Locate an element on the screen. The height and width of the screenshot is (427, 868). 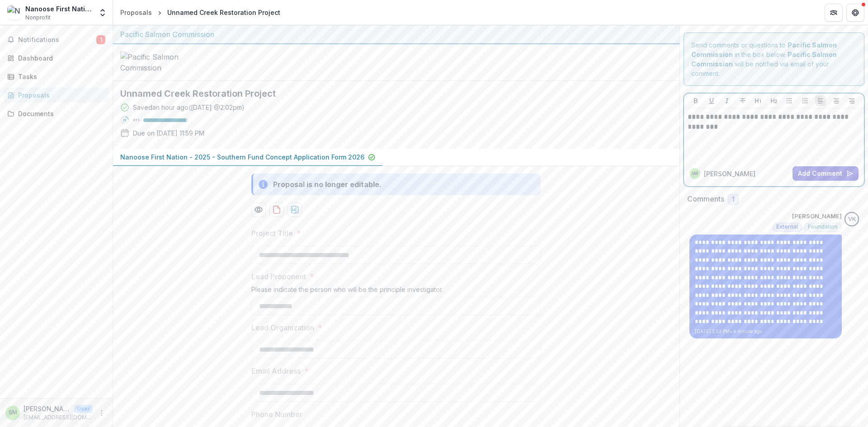
p: Email Address is located at coordinates (276, 371).